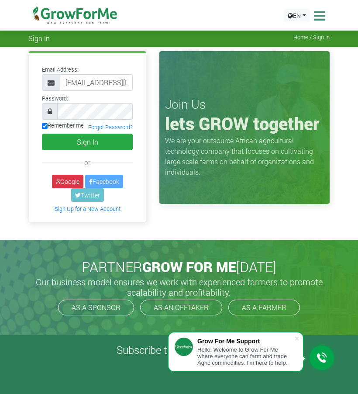 The image size is (358, 394). What do you see at coordinates (96, 83) in the screenshot?
I see `input: Email Address` at bounding box center [96, 83].